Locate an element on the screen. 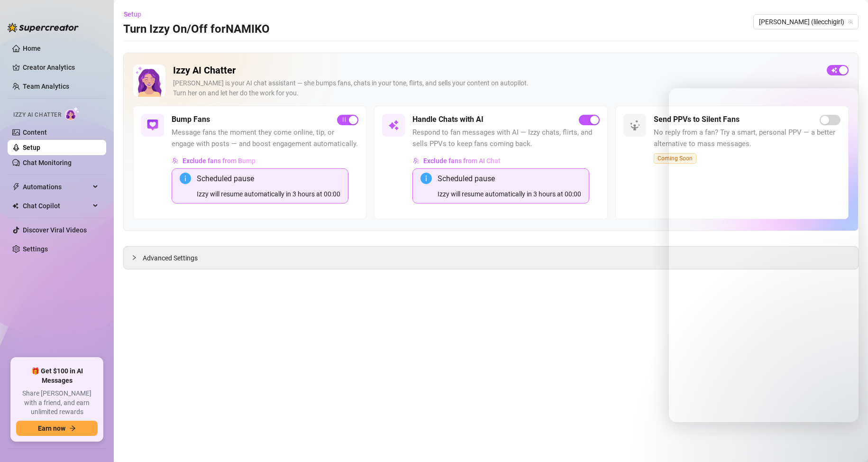 The image size is (868, 462). span: Automations is located at coordinates (56, 187).